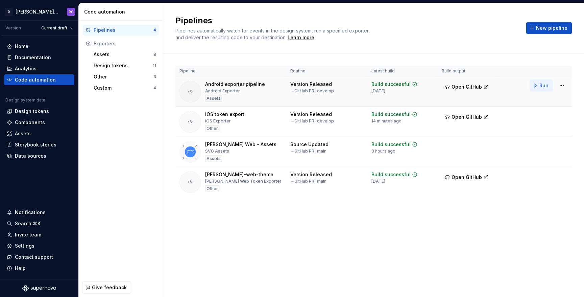 Image resolution: width=584 pixels, height=297 pixels. Describe the element at coordinates (155, 54) in the screenshot. I see `div: 8` at that location.